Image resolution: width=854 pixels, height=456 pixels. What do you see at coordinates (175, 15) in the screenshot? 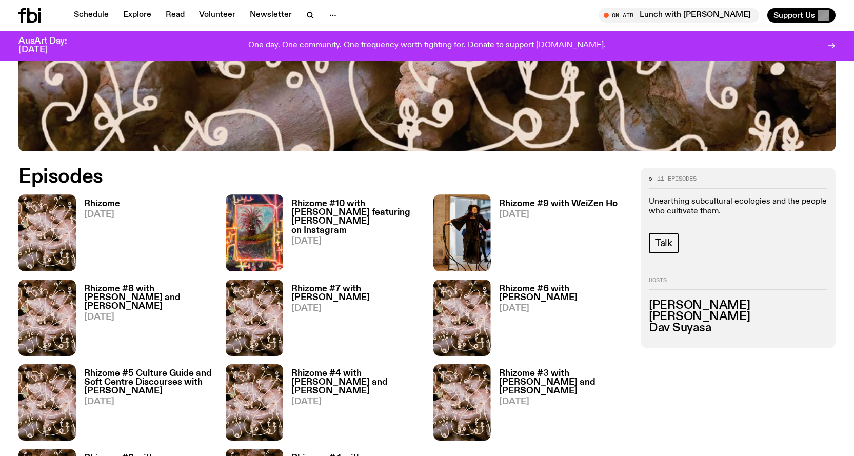
I see `a: Read` at bounding box center [175, 15].